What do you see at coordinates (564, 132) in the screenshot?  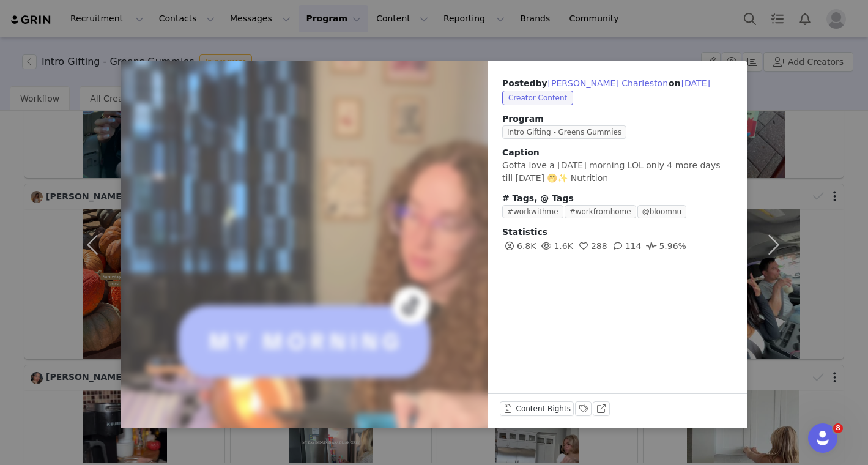 I see `span: Intro Gifting - Greens Gummies` at bounding box center [564, 132].